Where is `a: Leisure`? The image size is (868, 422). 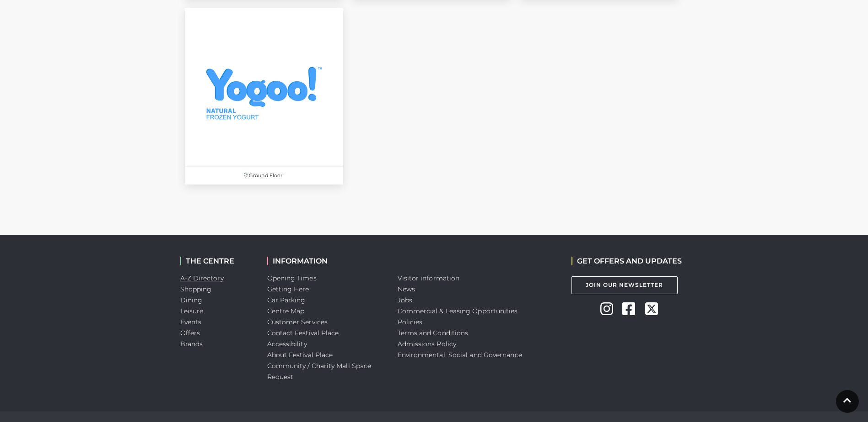 a: Leisure is located at coordinates (192, 311).